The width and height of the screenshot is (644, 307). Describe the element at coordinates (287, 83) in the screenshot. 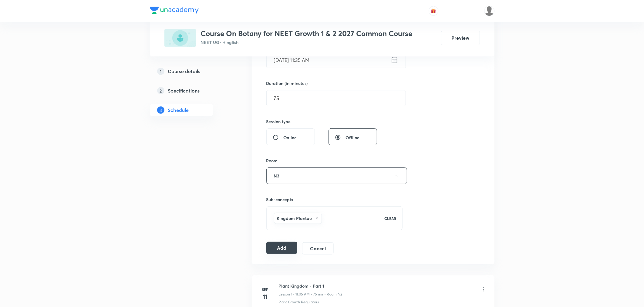

I see `h6: Duration (in minutes)` at that location.